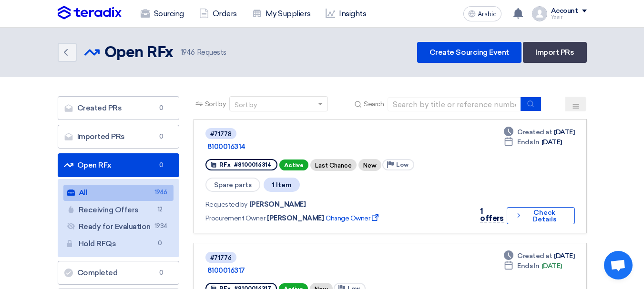  Describe the element at coordinates (288, 13) in the screenshot. I see `font: My Suppliers` at that location.